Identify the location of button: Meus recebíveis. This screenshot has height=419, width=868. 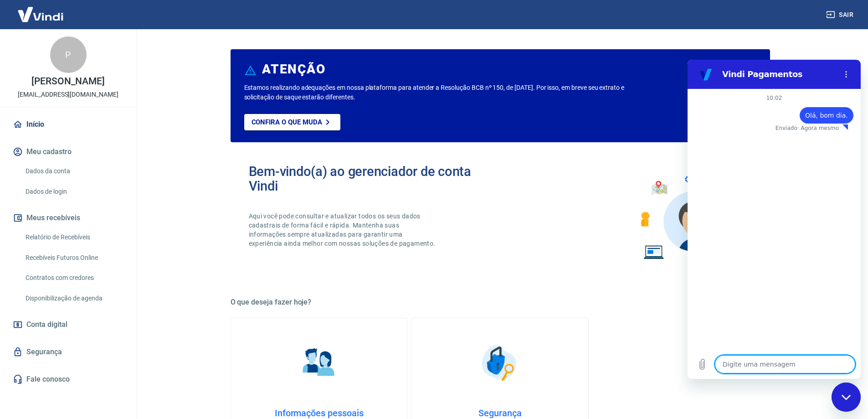
(68, 218).